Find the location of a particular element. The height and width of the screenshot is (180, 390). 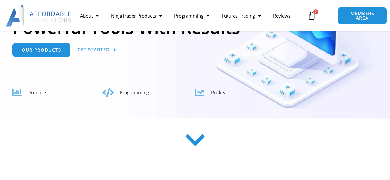

a: About is located at coordinates (89, 16).